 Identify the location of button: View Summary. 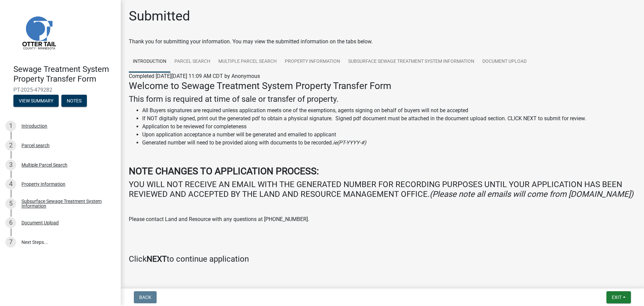
(36, 101).